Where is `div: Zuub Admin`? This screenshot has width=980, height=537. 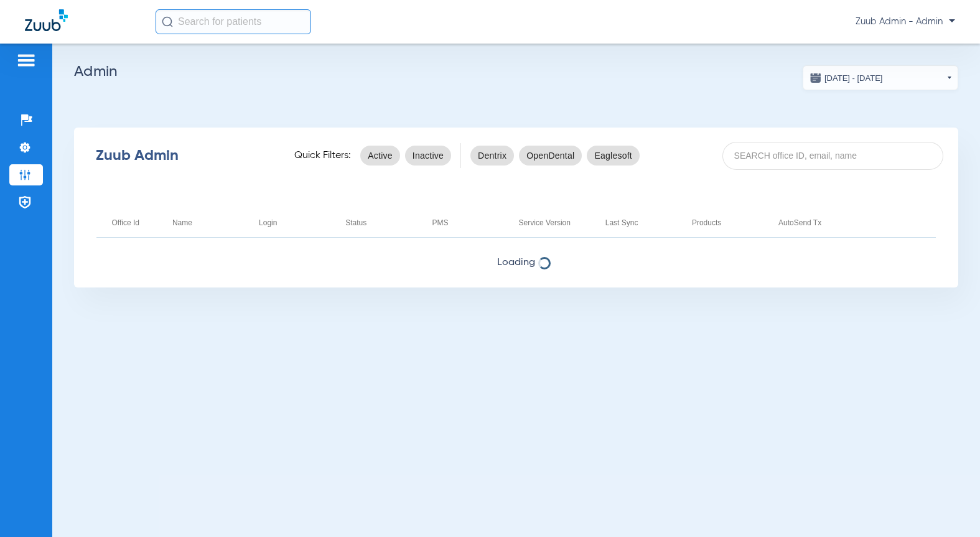
div: Zuub Admin is located at coordinates (184, 155).